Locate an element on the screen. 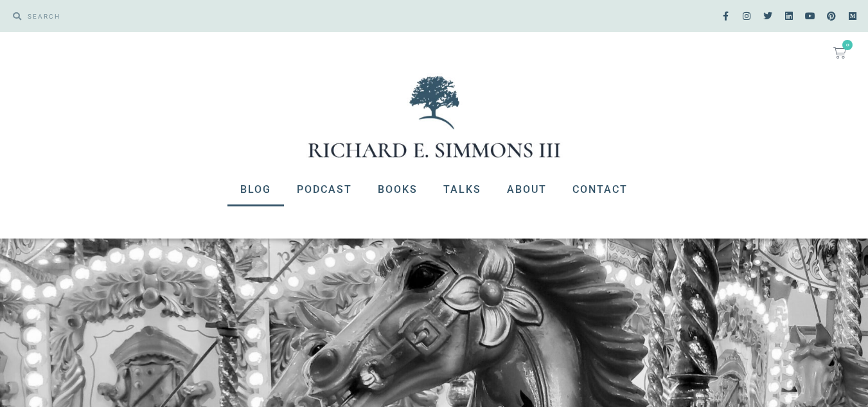 Image resolution: width=868 pixels, height=407 pixels. a: Blog is located at coordinates (256, 190).